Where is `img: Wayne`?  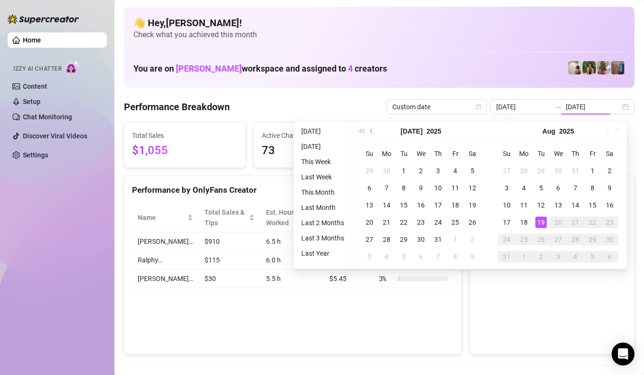 img: Wayne is located at coordinates (618, 68).